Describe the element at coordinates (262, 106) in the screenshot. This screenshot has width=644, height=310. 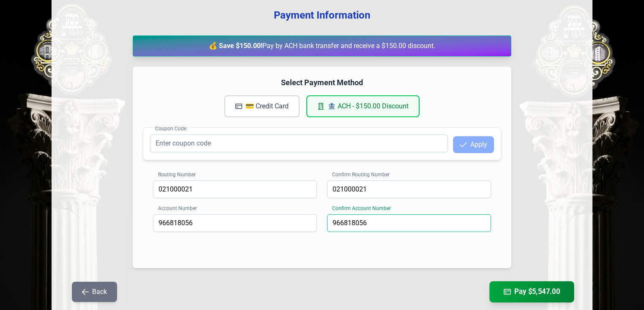
I see `button: 💳 Credit Card` at that location.